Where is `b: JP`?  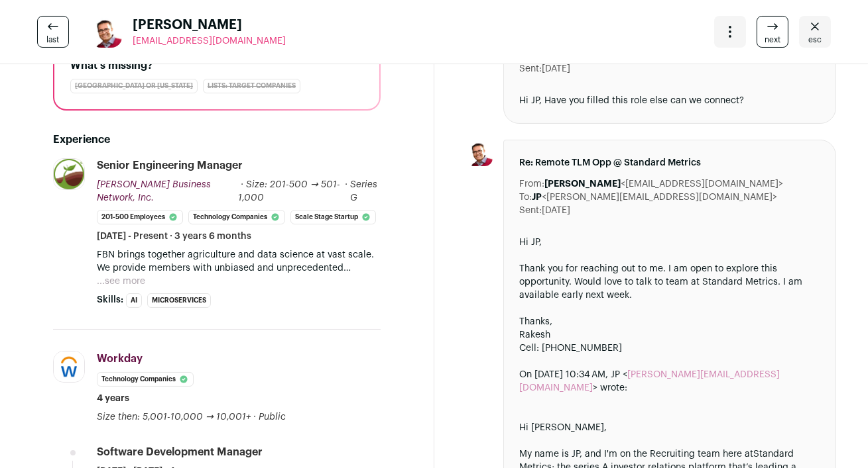
b: JP is located at coordinates (537, 197).